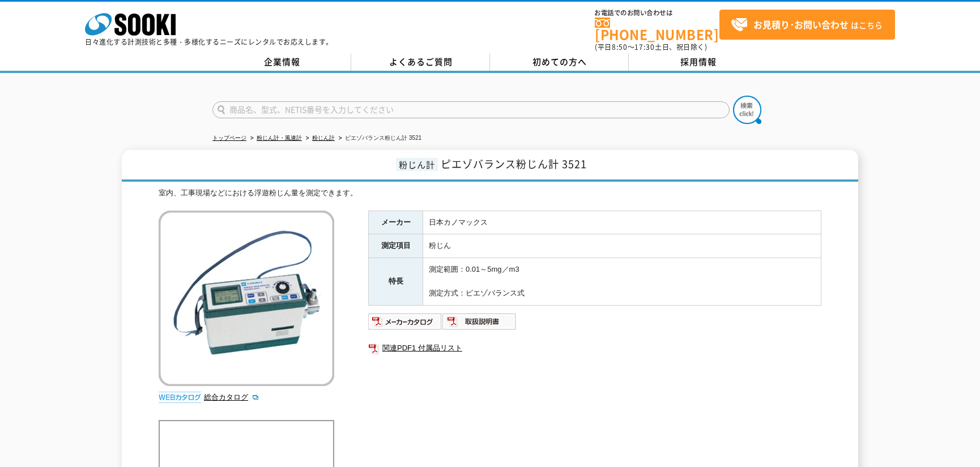  I want to click on a: 総合カタログ, so click(231, 397).